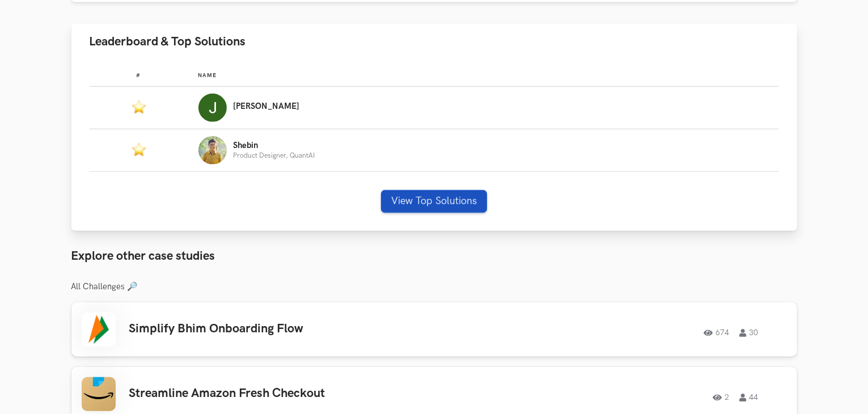 The image size is (868, 414). I want to click on button: View Top Solutions, so click(434, 201).